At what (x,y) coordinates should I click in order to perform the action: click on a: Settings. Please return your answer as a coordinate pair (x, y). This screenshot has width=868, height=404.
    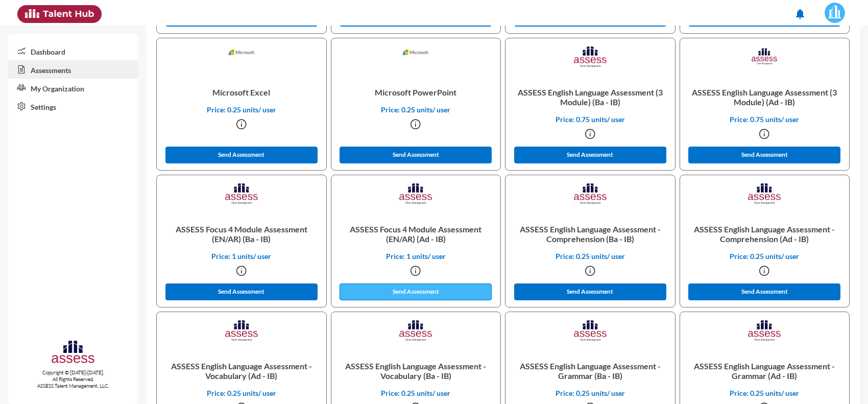
    Looking at the image, I should click on (73, 106).